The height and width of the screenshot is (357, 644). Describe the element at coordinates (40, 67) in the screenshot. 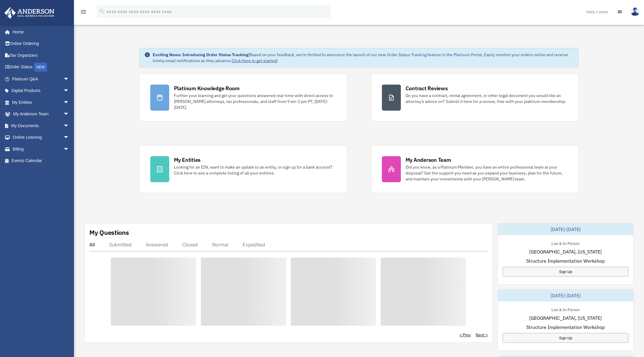

I see `div: NEW` at that location.